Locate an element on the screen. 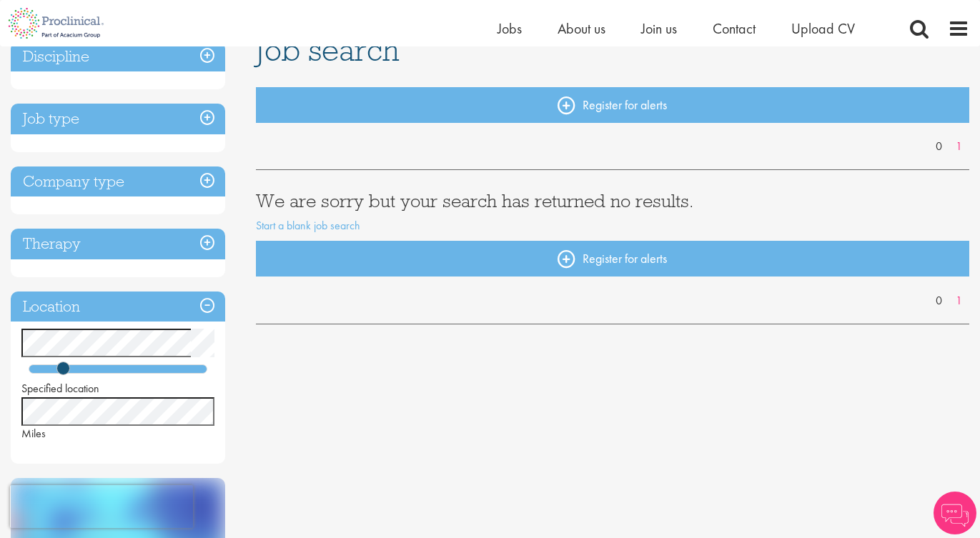  a: Upload CV is located at coordinates (823, 29).